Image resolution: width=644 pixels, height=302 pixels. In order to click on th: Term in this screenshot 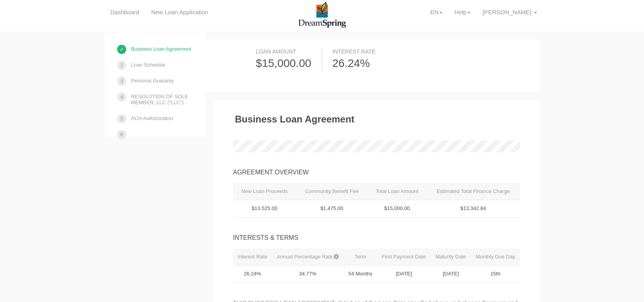, I will do `click(360, 257)`.